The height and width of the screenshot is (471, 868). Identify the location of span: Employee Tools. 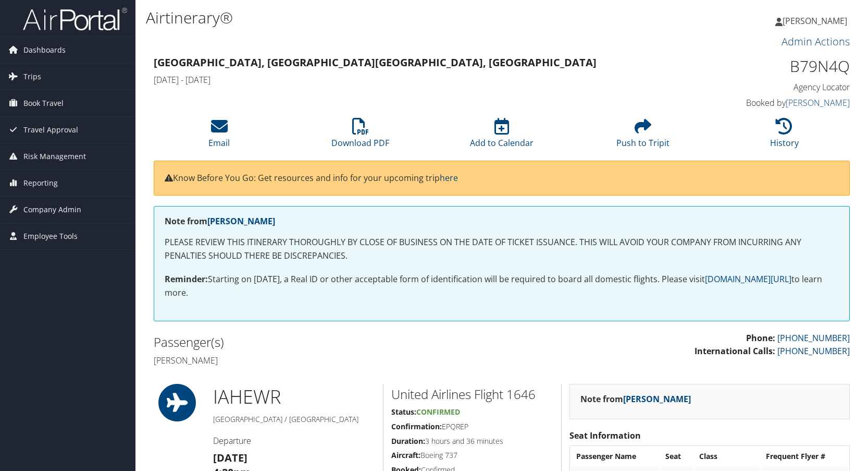
(50, 236).